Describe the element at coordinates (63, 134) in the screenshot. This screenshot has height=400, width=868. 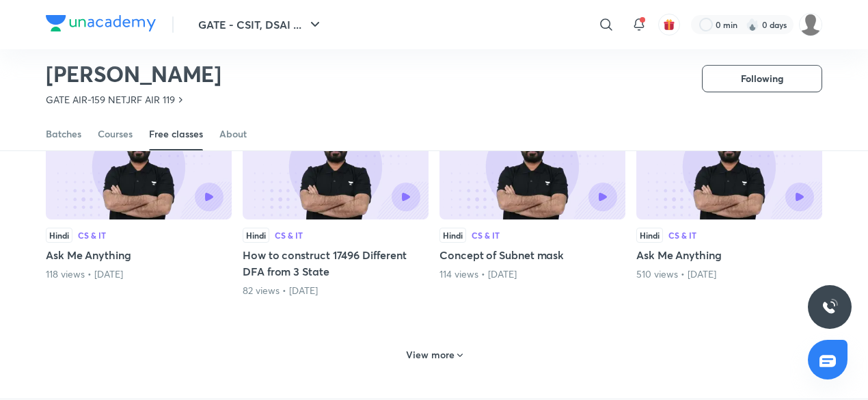
I see `a: Batches` at that location.